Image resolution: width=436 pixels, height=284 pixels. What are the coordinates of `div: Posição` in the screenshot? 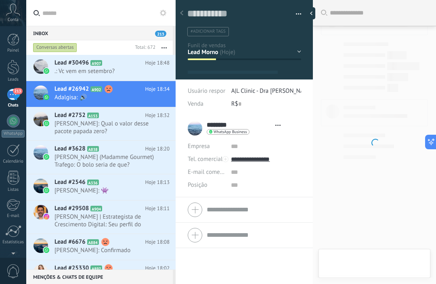 It's located at (206, 185).